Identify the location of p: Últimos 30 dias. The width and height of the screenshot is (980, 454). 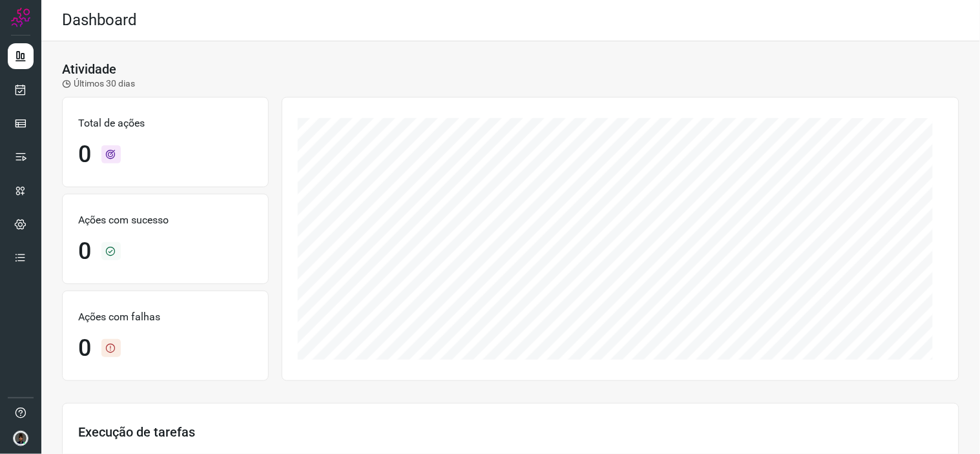
(98, 84).